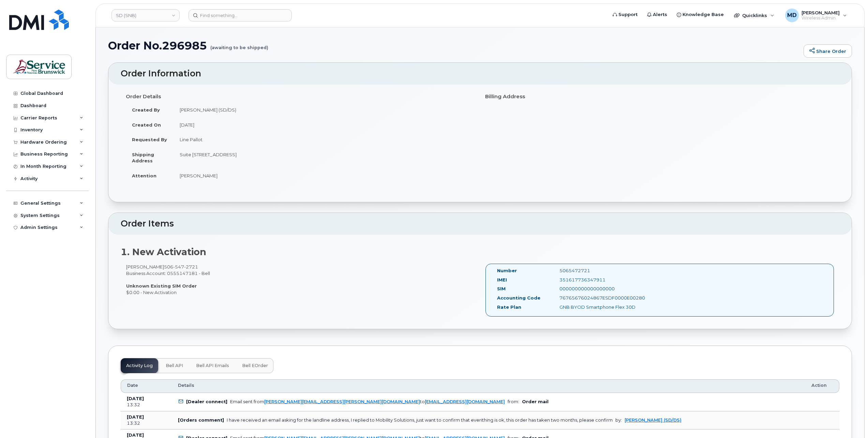  I want to click on a: Share Order, so click(828, 51).